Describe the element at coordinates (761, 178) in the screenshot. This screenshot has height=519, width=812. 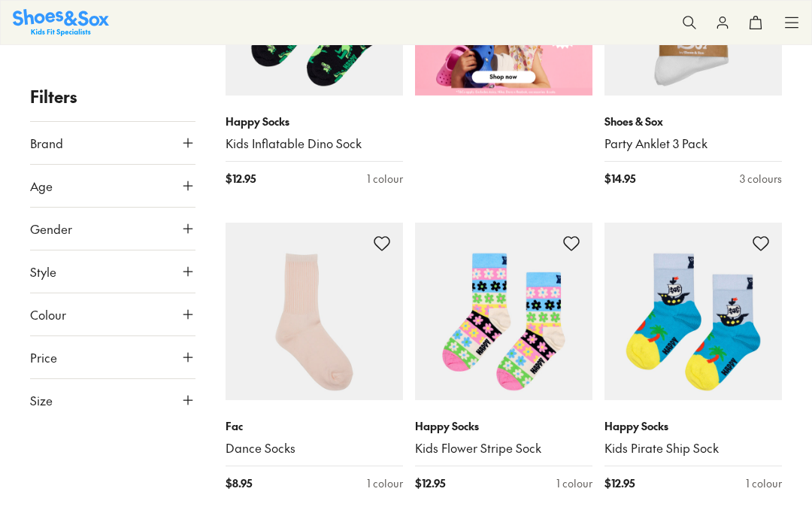
I see `div: 3 colours` at that location.